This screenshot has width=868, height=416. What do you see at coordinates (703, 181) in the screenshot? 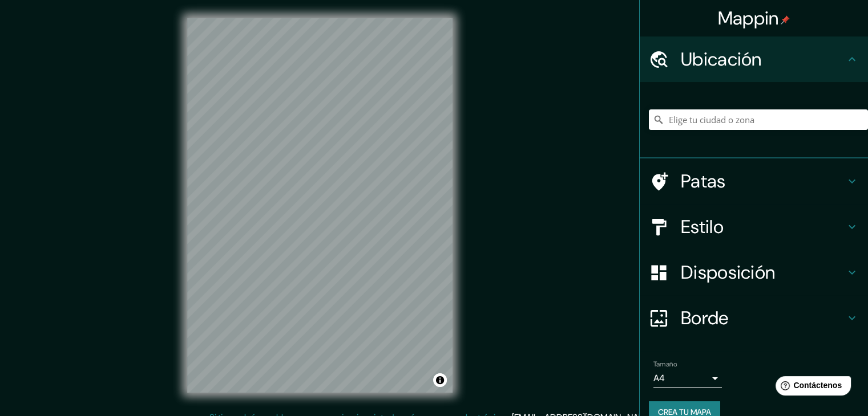
I see `font: Patas` at bounding box center [703, 181].